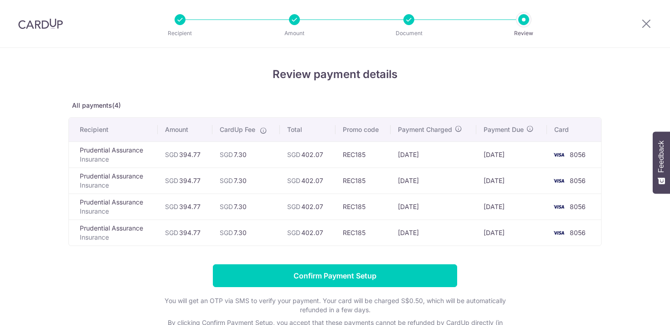 The image size is (670, 325). What do you see at coordinates (335, 305) in the screenshot?
I see `p: You will get an OTP via SMS to verify your payment. Your card will be charged S$0.50, which will ...` at bounding box center [335, 305].